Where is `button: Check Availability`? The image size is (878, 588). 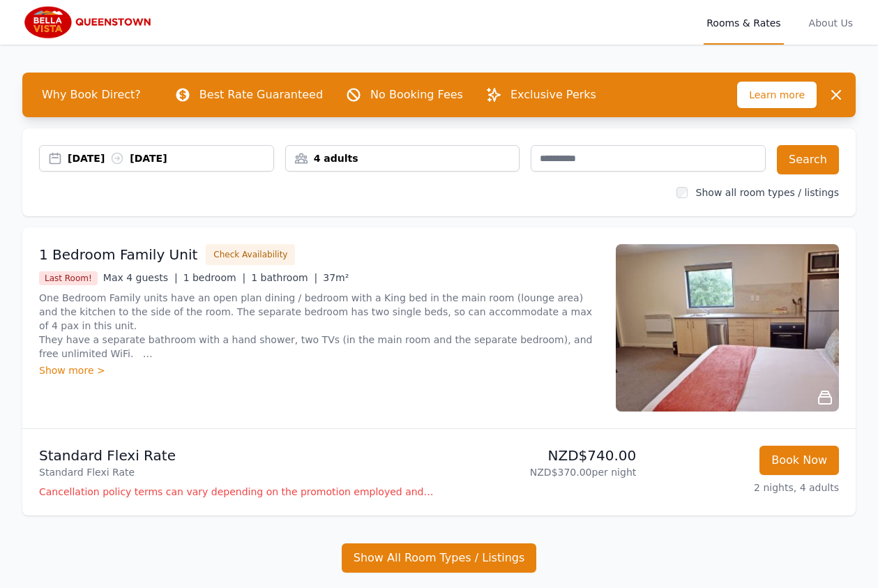 button: Check Availability is located at coordinates (251, 255).